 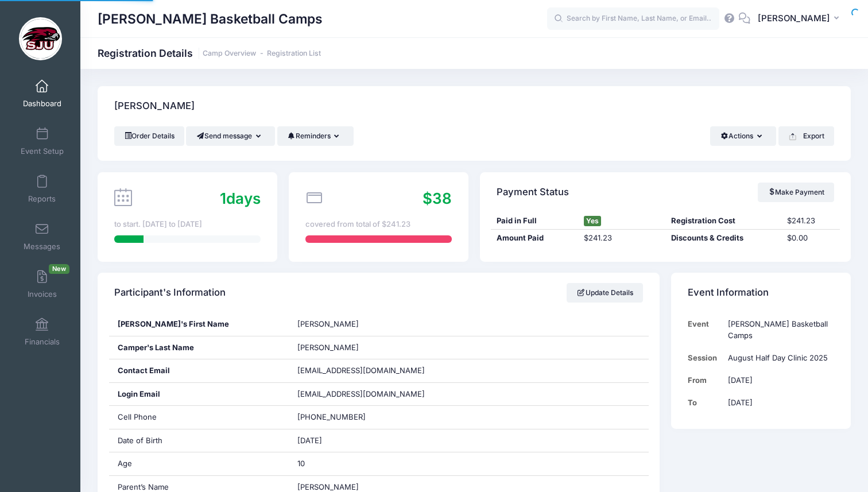 What do you see at coordinates (199, 464) in the screenshot?
I see `div: Age` at bounding box center [199, 464].